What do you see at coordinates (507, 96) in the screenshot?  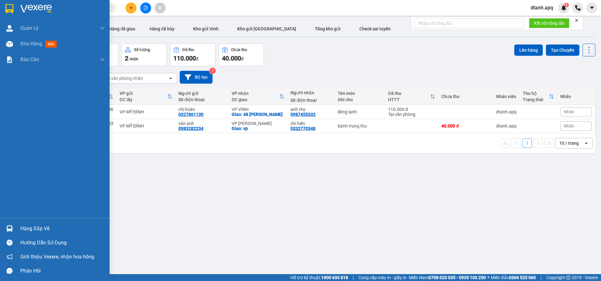 I see `div: Nhân viên` at bounding box center [507, 96].